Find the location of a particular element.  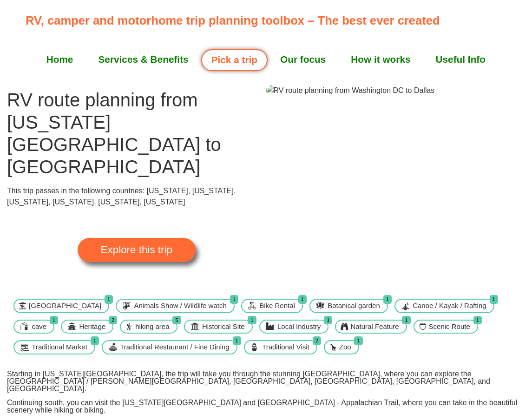

span: Botanical garden is located at coordinates (354, 306).